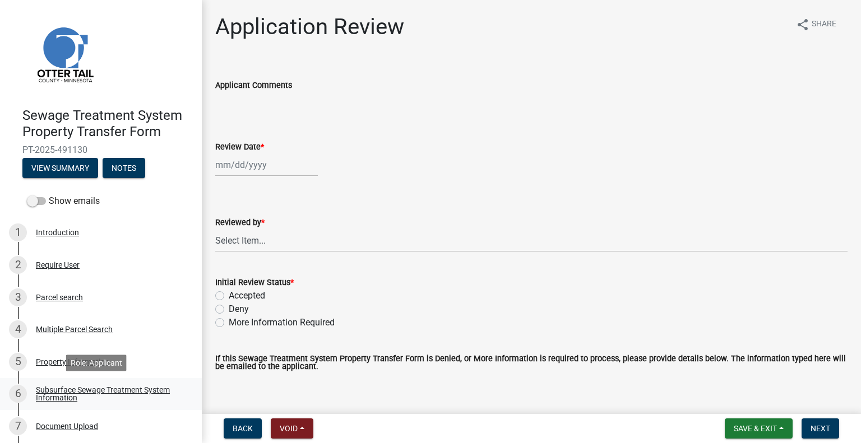 The width and height of the screenshot is (861, 443). What do you see at coordinates (243, 429) in the screenshot?
I see `button: Back` at bounding box center [243, 429].